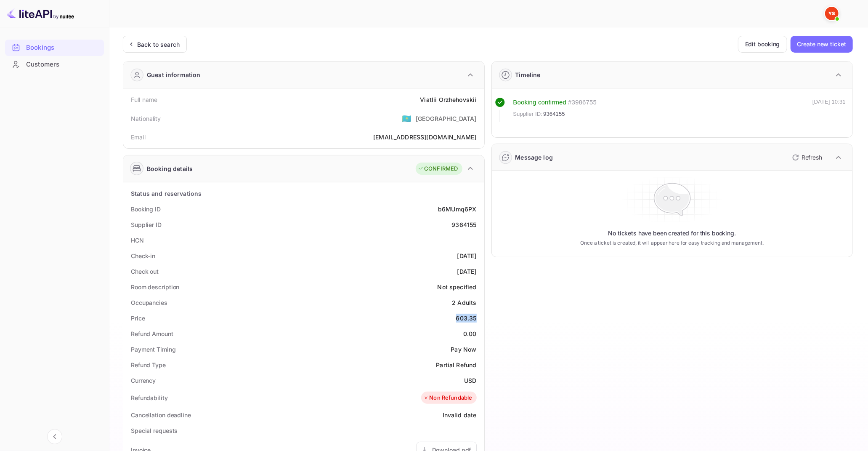 This screenshot has width=868, height=451. I want to click on div: Refundability, so click(149, 397).